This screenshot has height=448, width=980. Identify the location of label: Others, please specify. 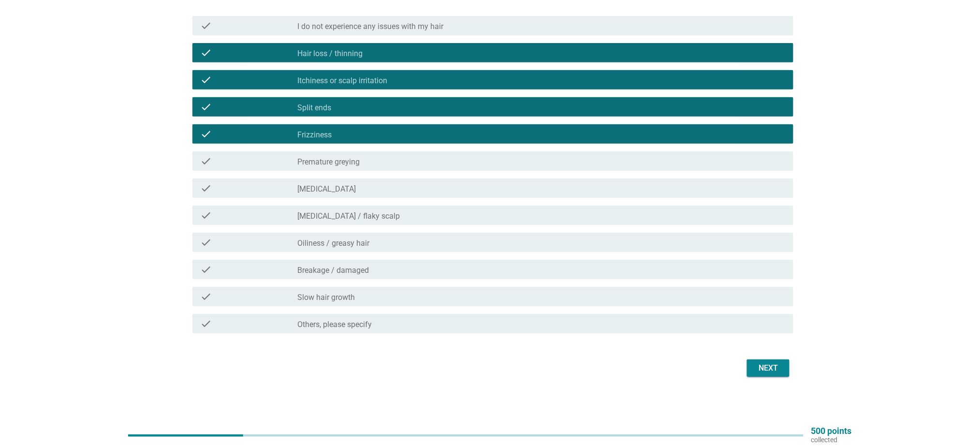
(335, 325).